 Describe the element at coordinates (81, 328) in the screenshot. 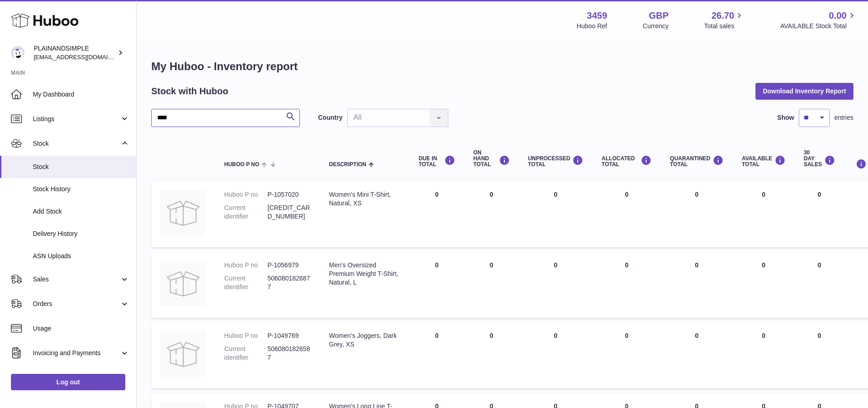

I see `span: Usage` at that location.